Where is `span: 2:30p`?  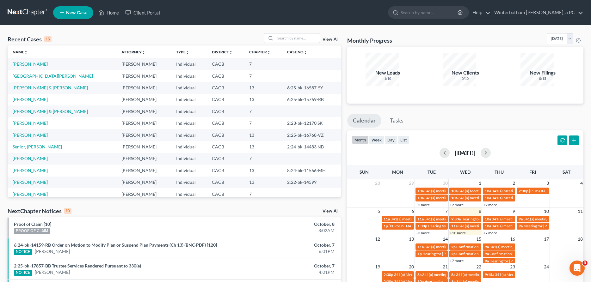 span: 2:30p is located at coordinates (523, 191).